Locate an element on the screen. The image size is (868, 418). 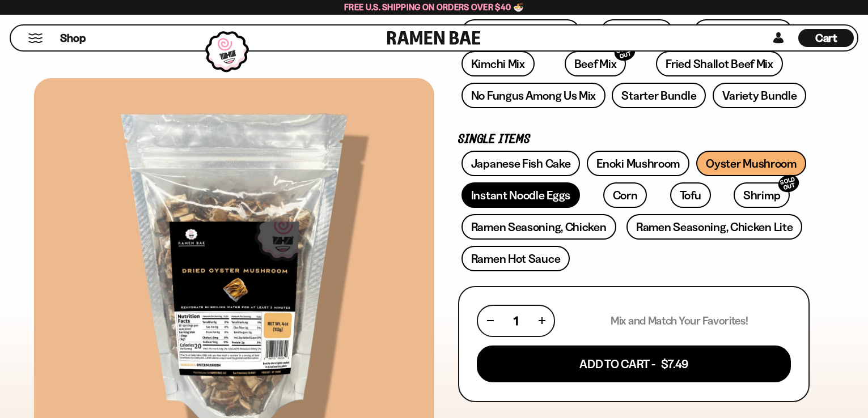
a: Ramen Hot Sauce is located at coordinates (516, 258).